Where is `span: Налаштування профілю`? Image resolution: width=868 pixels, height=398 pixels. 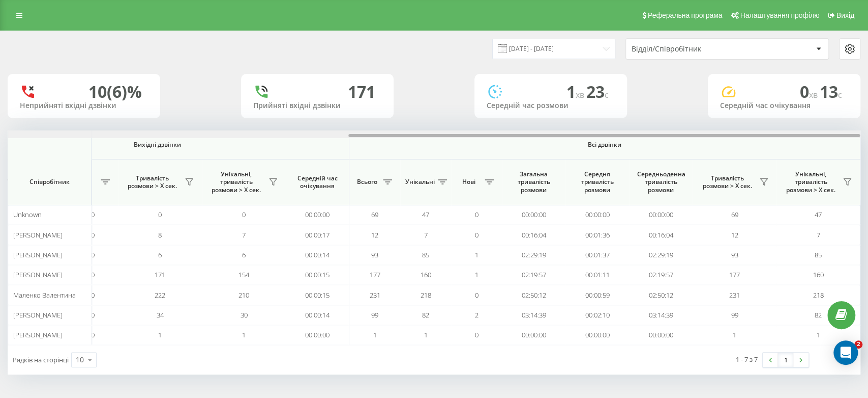 span: Налаштування профілю is located at coordinates (779, 15).